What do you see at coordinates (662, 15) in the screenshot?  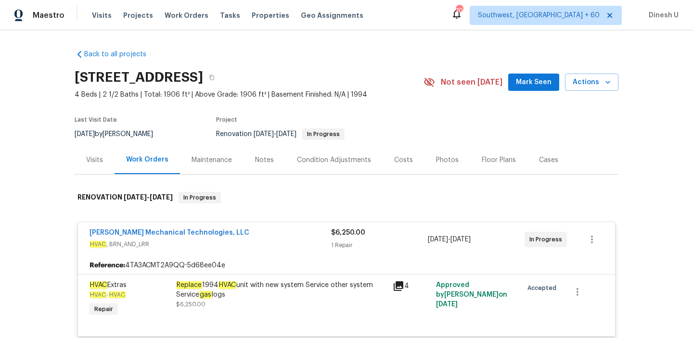 I see `span: Dinesh U` at bounding box center [662, 15].